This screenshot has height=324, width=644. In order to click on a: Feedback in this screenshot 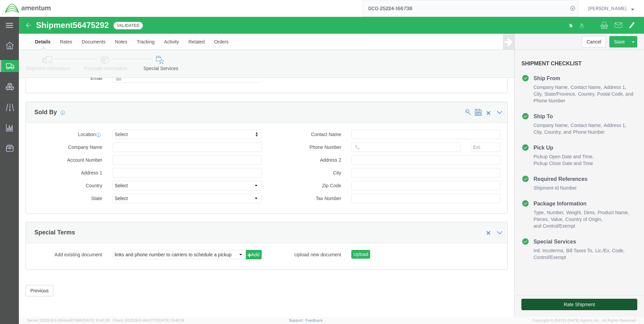, I will do `click(314, 321)`.